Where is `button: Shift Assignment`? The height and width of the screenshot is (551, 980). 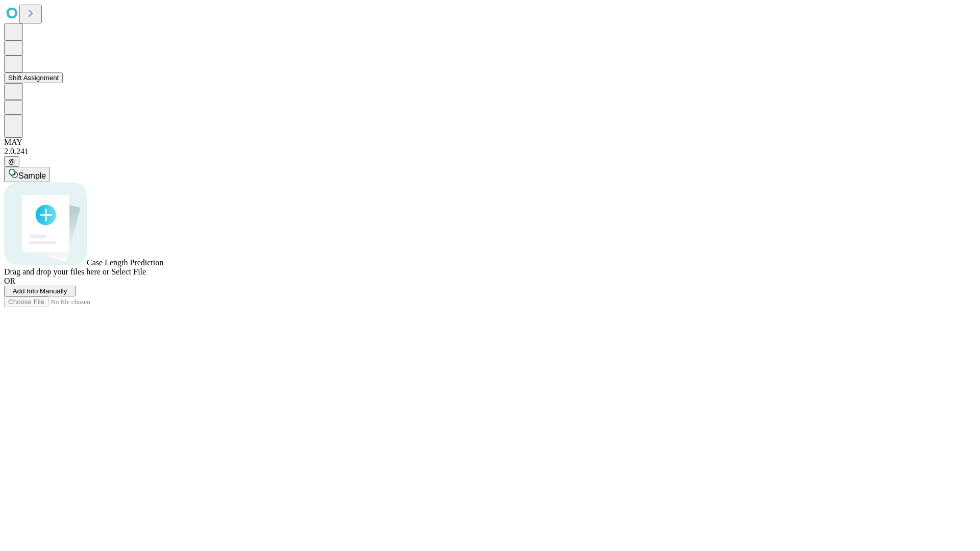 button: Shift Assignment is located at coordinates (33, 78).